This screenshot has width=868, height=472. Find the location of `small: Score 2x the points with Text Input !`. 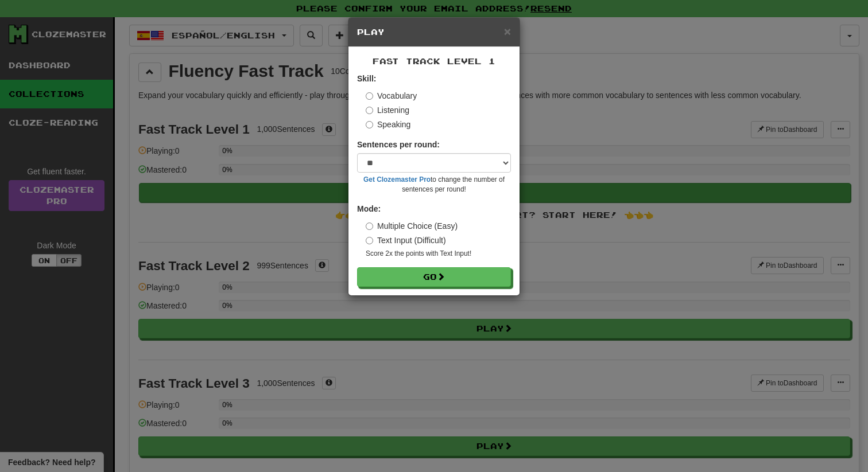

small: Score 2x the points with Text Input ! is located at coordinates (438, 254).